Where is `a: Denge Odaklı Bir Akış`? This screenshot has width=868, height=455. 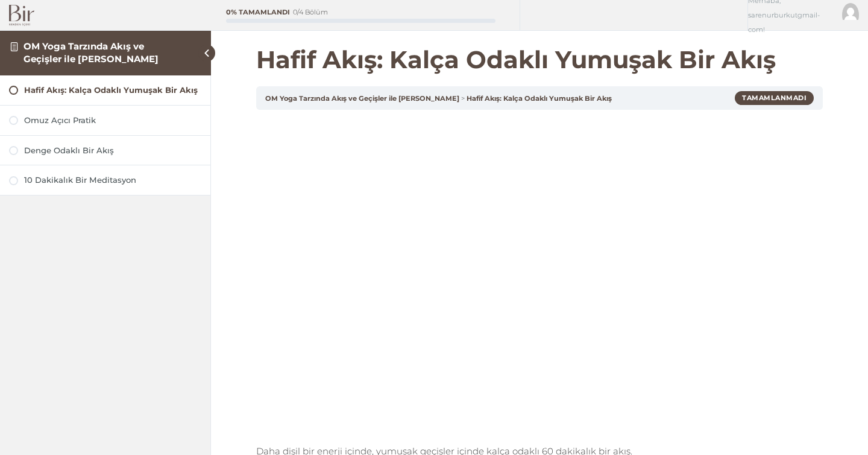
a: Denge Odaklı Bir Akış is located at coordinates (105, 150).